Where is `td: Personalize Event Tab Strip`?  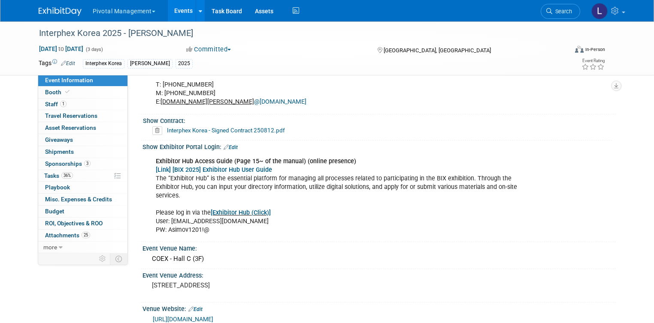 td: Personalize Event Tab Strip is located at coordinates (103, 259).